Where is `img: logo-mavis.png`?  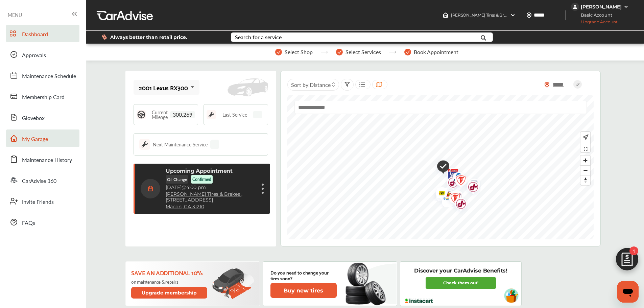 img: logo-mavis.png is located at coordinates (446, 199).